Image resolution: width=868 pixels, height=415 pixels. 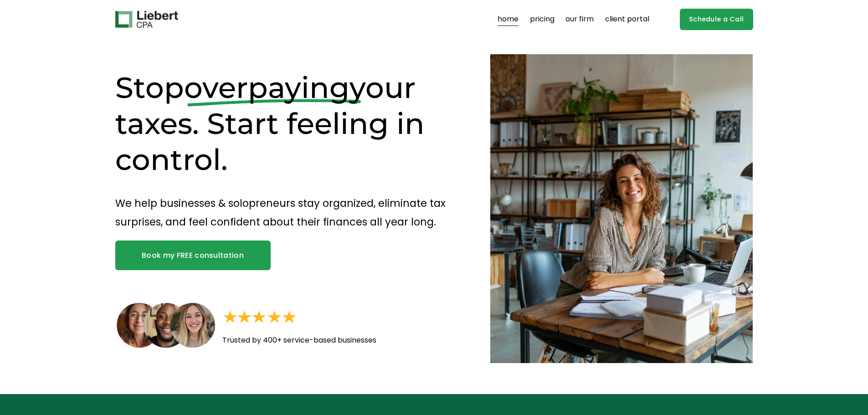 What do you see at coordinates (326, 340) in the screenshot?
I see `p: Trusted by 400+ service-based businesses` at bounding box center [326, 340].